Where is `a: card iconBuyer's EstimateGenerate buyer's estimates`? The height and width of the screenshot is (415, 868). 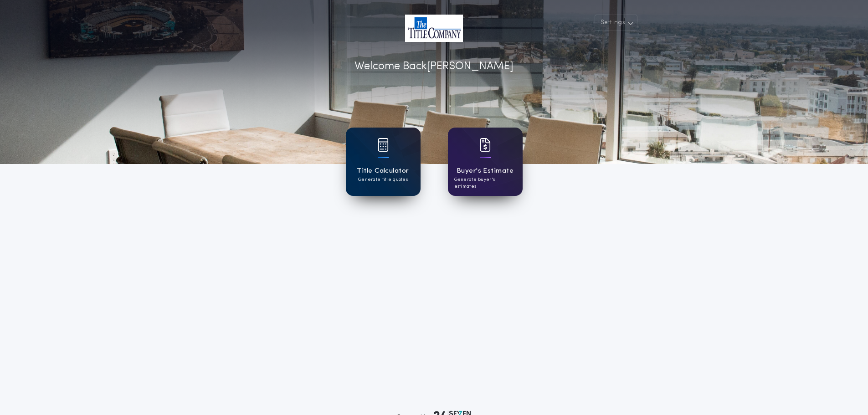
a: card iconBuyer's EstimateGenerate buyer's estimates is located at coordinates (485, 161).